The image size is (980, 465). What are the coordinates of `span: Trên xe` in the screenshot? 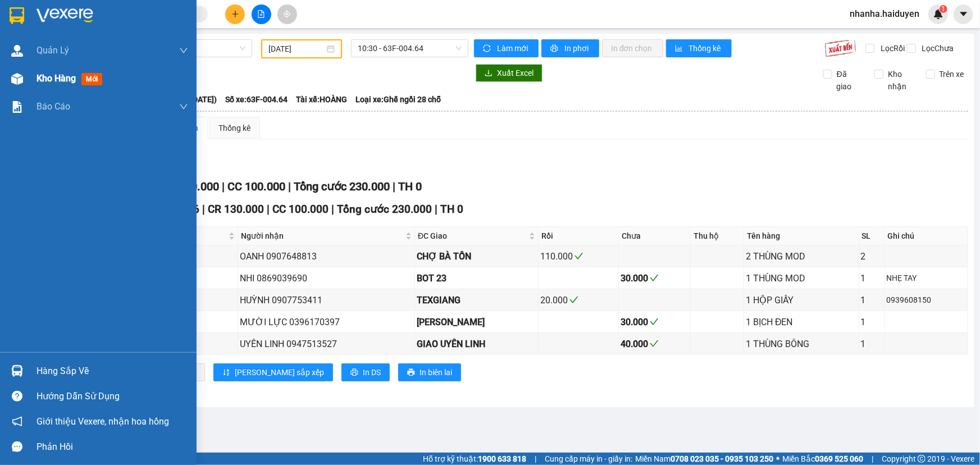 It's located at (952, 74).